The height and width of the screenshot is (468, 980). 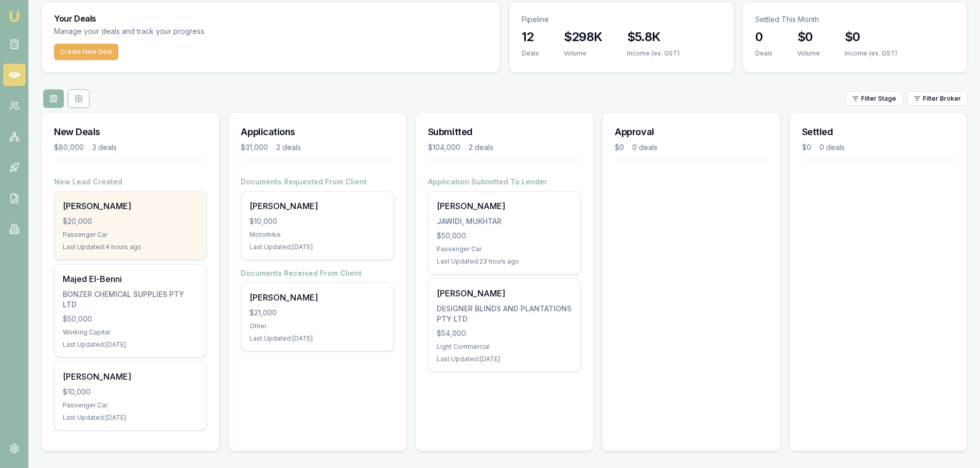 What do you see at coordinates (504, 132) in the screenshot?
I see `h3: Submitted` at bounding box center [504, 132].